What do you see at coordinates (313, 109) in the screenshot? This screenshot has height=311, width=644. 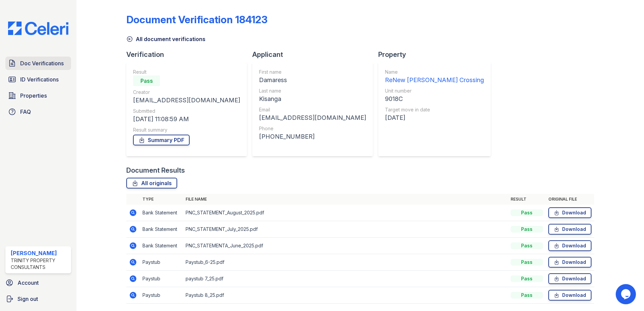 I see `div: Email` at bounding box center [313, 109].